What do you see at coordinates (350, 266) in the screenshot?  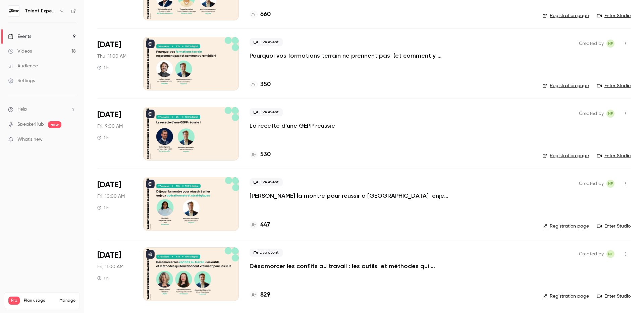 I see `p: Désamorcer les conflits au travail : les outils et méthodes qui fonctionnent vraiment pour les RH !` at bounding box center [350, 266].